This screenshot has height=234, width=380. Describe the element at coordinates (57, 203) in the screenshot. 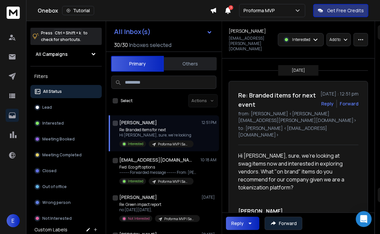

I see `p: Wrong person` at that location.